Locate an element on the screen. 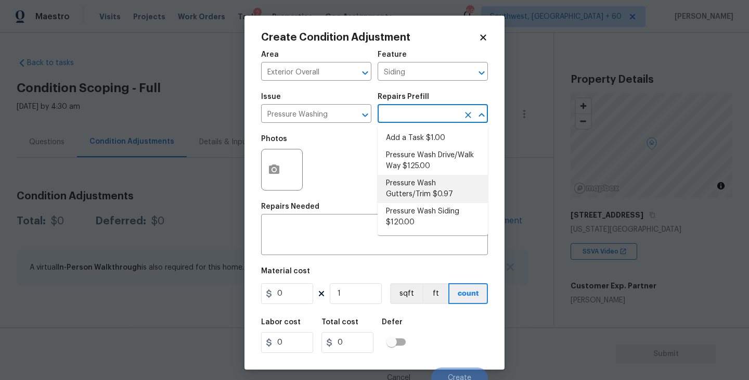  h2: Create Condition Adjustment is located at coordinates (370, 37).